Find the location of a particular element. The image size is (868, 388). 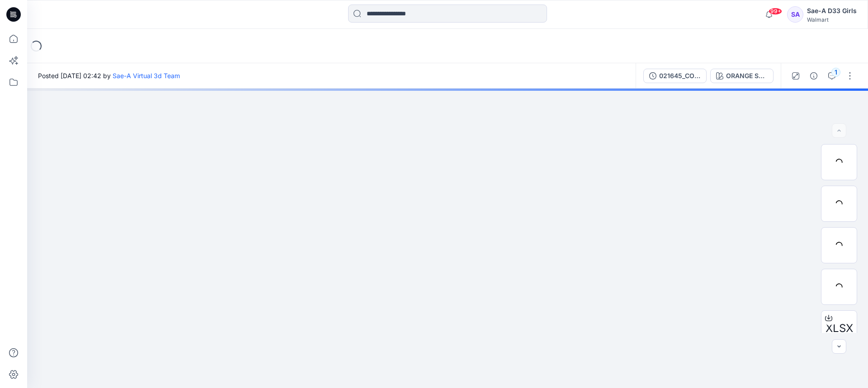

button: Details is located at coordinates (814, 76).